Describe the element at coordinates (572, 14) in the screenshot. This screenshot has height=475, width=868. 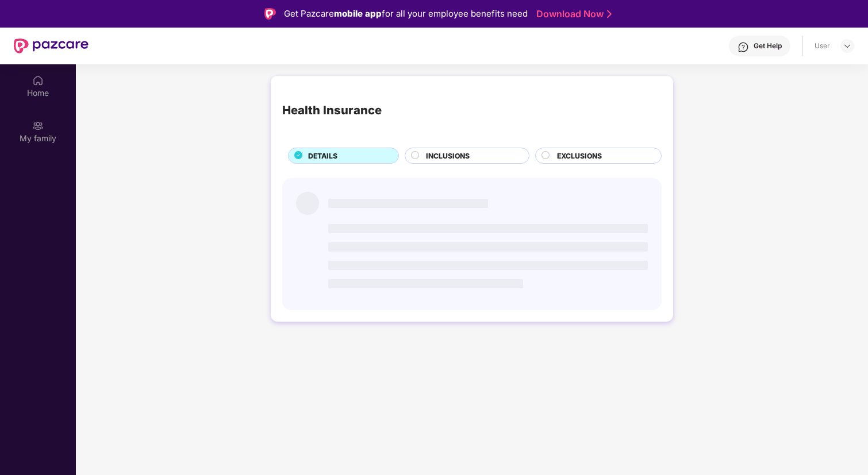
I see `a: Download Now` at that location.